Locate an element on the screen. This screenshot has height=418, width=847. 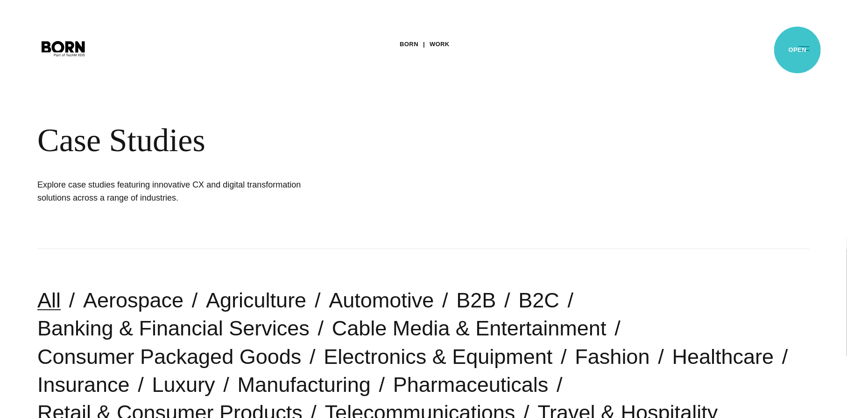
div: Case Studies is located at coordinates (303, 140).